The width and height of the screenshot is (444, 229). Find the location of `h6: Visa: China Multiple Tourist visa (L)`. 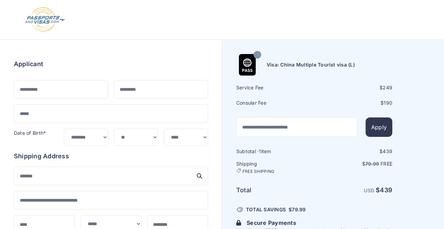

h6: Visa: China Multiple Tourist visa (L) is located at coordinates (311, 65).